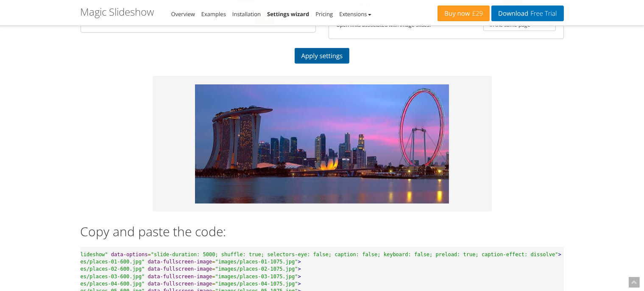 Image resolution: width=644 pixels, height=291 pixels. I want to click on img: Magic Slideshow - Settings Wizard, so click(322, 144).